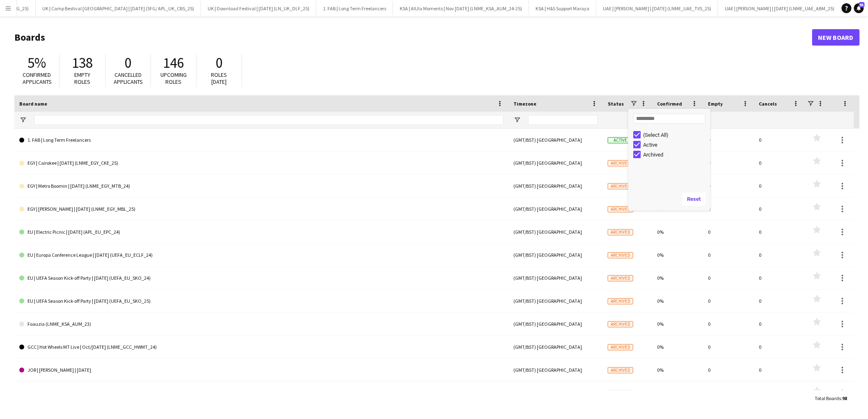 The height and width of the screenshot is (419, 868). Describe the element at coordinates (616, 103) in the screenshot. I see `span: Status` at that location.